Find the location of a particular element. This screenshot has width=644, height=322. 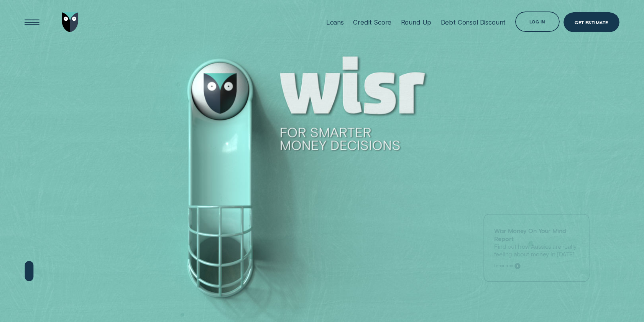

div: Round Up is located at coordinates (416, 22).